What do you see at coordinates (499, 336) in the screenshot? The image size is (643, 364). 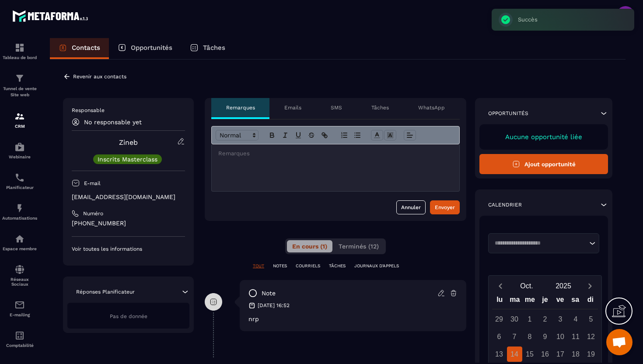 I see `div: 6` at bounding box center [499, 336].